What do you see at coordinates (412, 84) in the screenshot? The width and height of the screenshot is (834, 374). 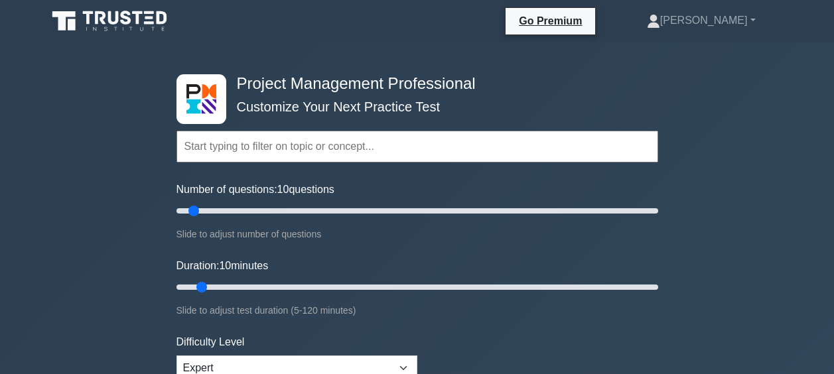 I see `h4: Project Management Professional` at bounding box center [412, 84].